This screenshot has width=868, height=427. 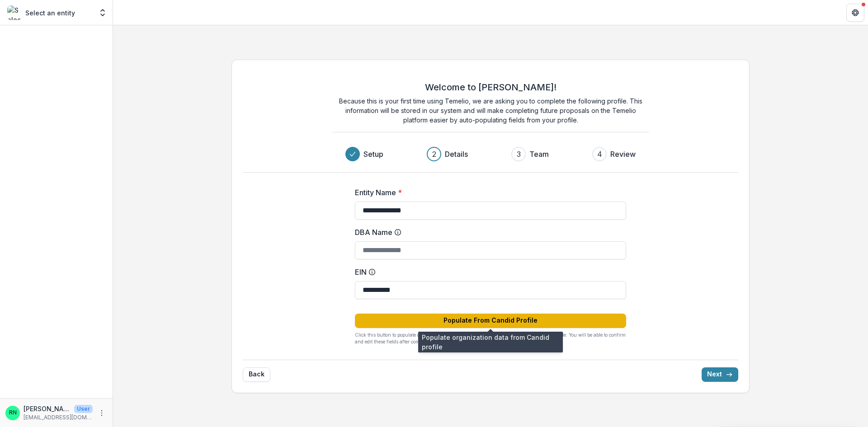 What do you see at coordinates (599, 154) in the screenshot?
I see `div: 4` at bounding box center [599, 154].